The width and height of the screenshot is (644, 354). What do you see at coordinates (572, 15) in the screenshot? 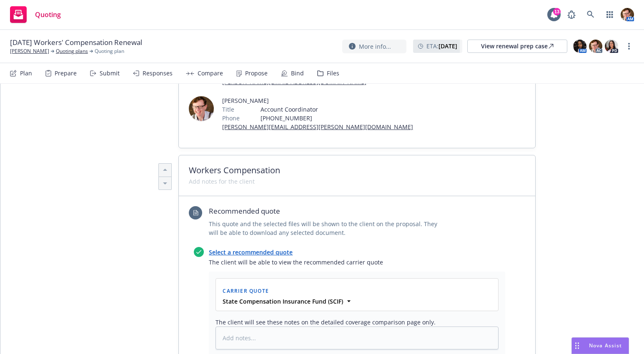
I see `a: Report a Bug` at bounding box center [572, 15].